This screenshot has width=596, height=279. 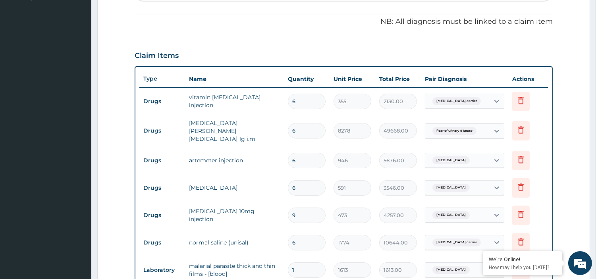 I want to click on span: Fear of urinary disease, so click(x=454, y=131).